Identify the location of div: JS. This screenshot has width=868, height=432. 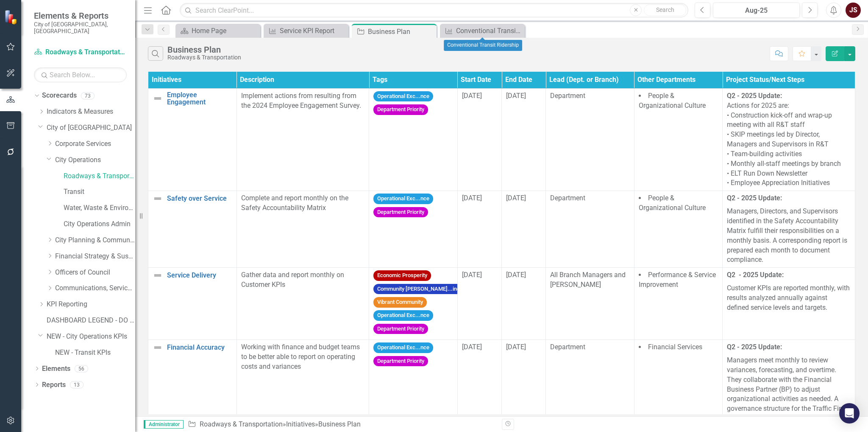
(853, 10).